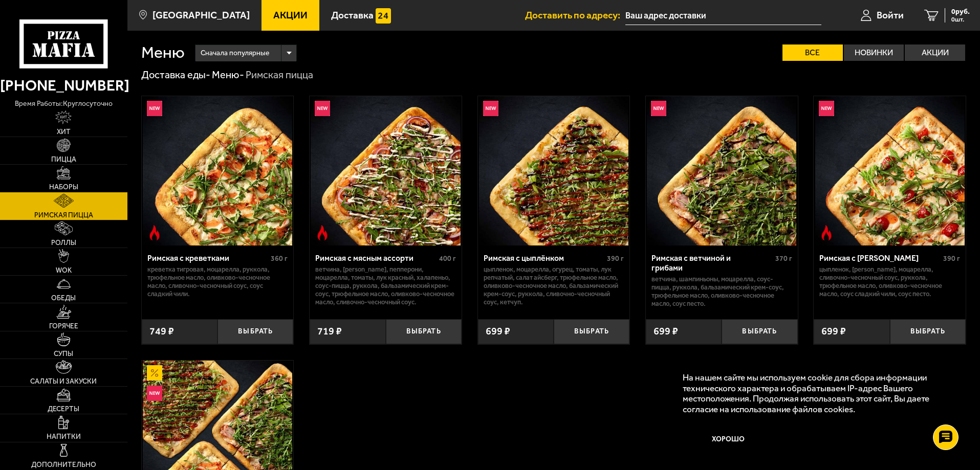  Describe the element at coordinates (890, 171) in the screenshot. I see `img: Римская с томатами черри` at that location.